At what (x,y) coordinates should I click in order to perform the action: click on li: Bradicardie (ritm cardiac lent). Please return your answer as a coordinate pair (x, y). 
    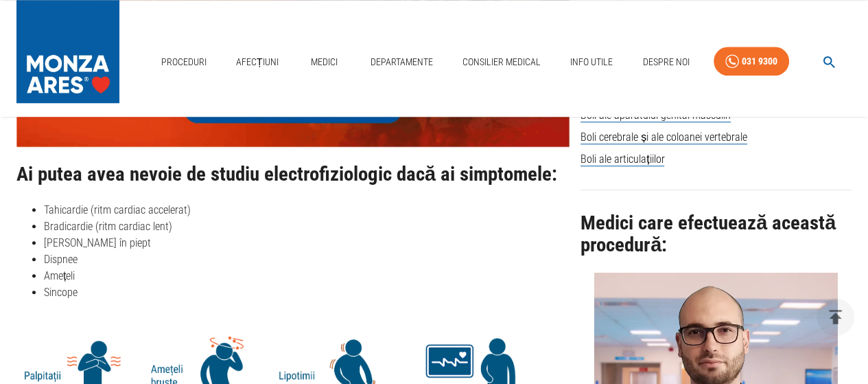
    Looking at the image, I should click on (306, 227).